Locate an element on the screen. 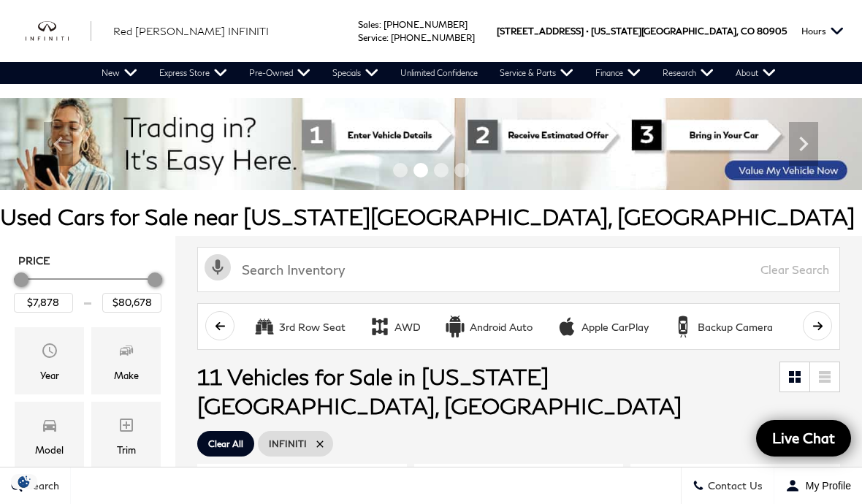  span: Sales is located at coordinates (368, 24).